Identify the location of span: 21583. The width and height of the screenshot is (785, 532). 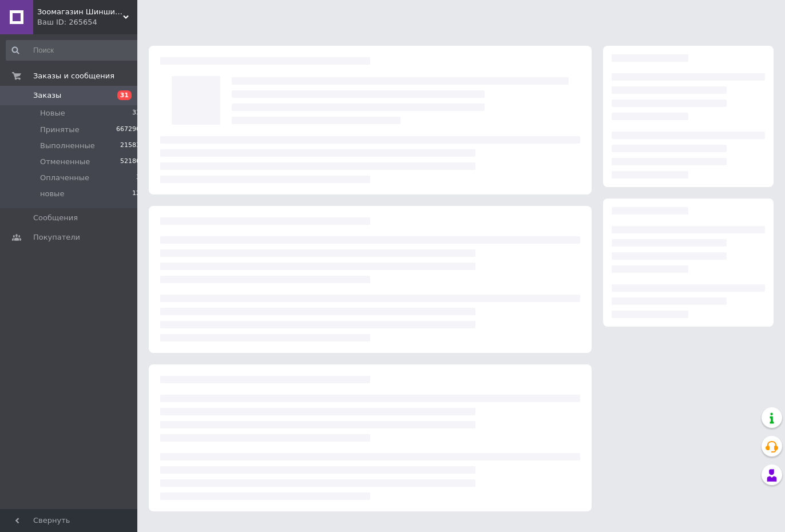
(130, 146).